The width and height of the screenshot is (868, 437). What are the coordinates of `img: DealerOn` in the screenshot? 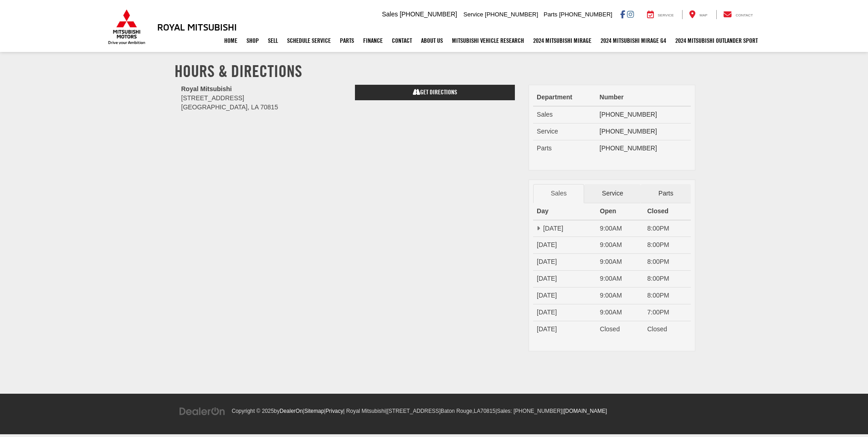 It's located at (202, 411).